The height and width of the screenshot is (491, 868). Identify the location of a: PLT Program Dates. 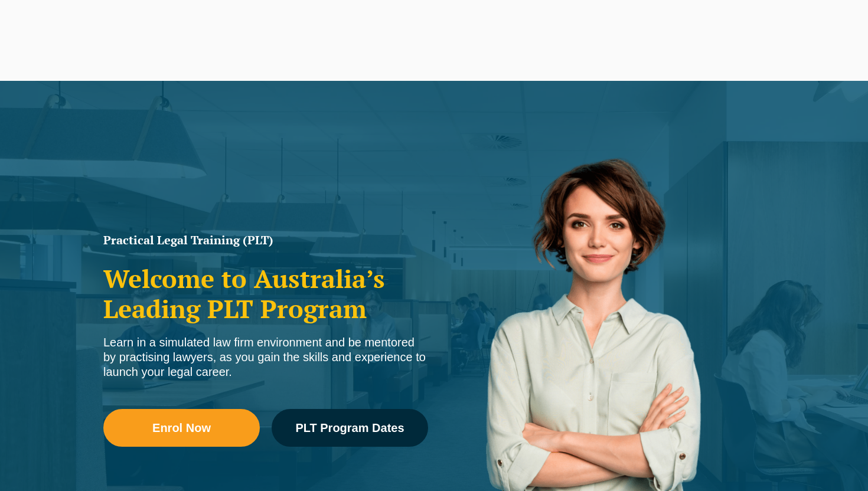
(350, 428).